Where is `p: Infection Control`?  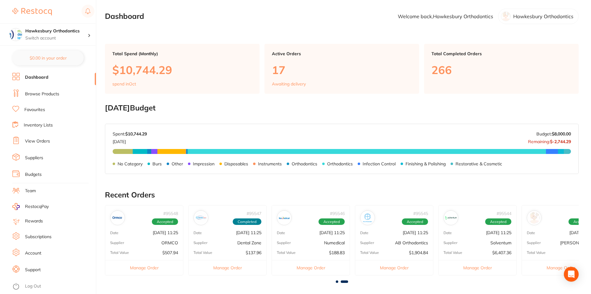
p: Infection Control is located at coordinates (379, 164).